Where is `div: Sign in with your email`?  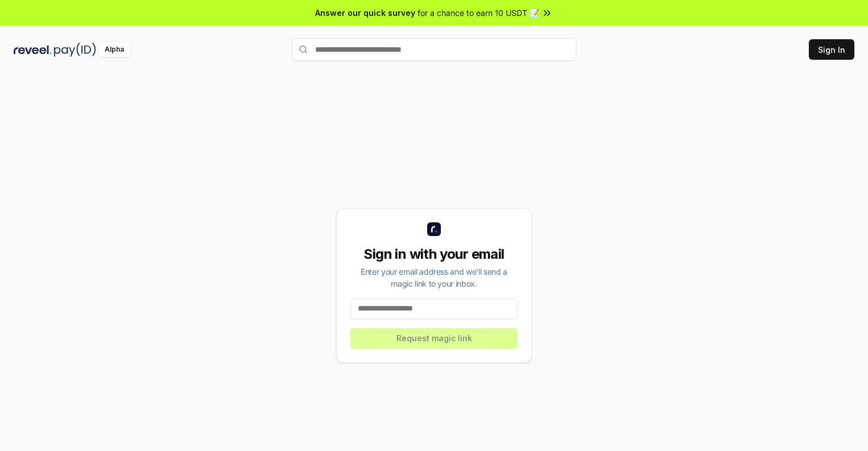 div: Sign in with your email is located at coordinates (434, 254).